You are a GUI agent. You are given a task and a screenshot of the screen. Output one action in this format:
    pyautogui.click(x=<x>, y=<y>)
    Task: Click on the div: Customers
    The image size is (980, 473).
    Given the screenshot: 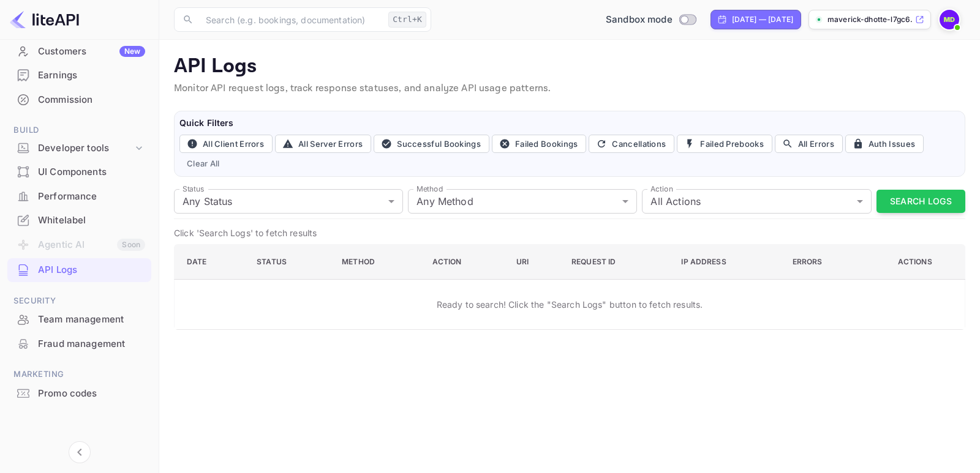 What is the action you would take?
    pyautogui.click(x=92, y=52)
    